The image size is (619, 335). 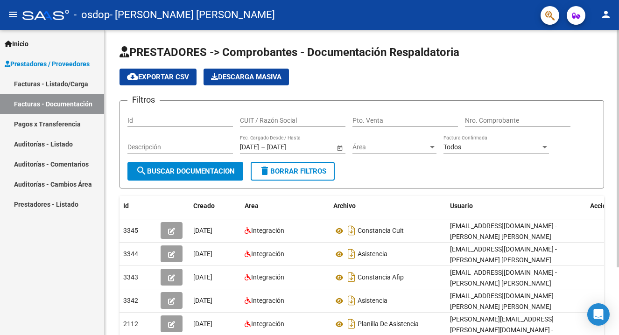 What do you see at coordinates (381, 278) in the screenshot?
I see `span: Constancia Afip` at bounding box center [381, 278].